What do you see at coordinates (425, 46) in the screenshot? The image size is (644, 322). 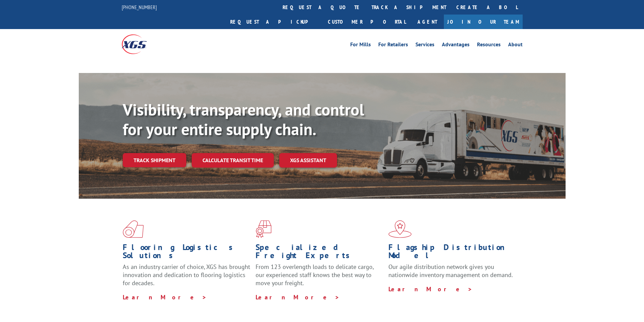 I see `a: Services` at bounding box center [425, 46].